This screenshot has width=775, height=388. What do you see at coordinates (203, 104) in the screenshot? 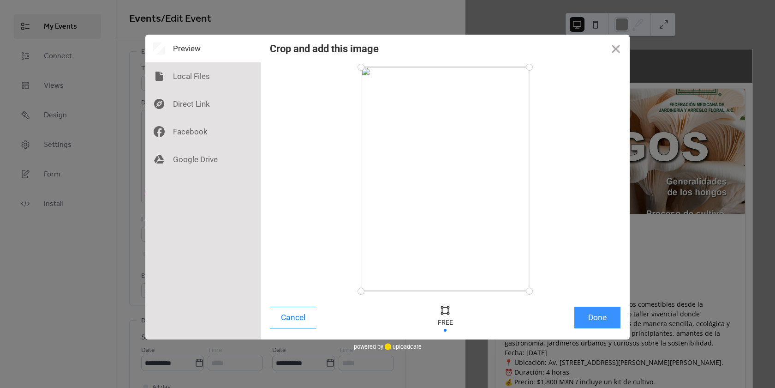
I see `div: Direct Link` at bounding box center [203, 104].